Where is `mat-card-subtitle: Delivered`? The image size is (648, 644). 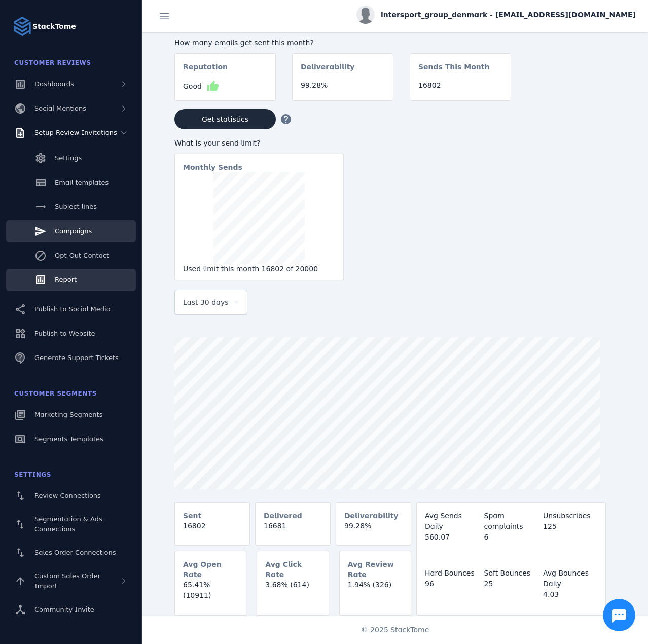 mat-card-subtitle: Delivered is located at coordinates (283, 516).